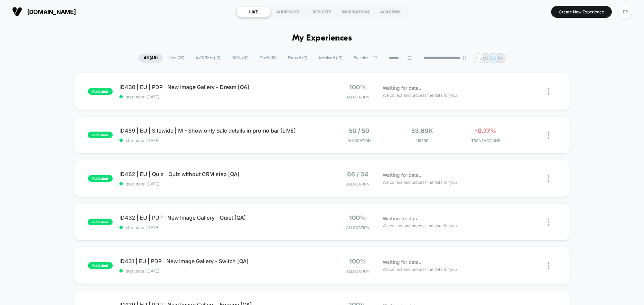  What do you see at coordinates (208, 58) in the screenshot?
I see `span: A/B Test ( 10 )` at bounding box center [208, 58].